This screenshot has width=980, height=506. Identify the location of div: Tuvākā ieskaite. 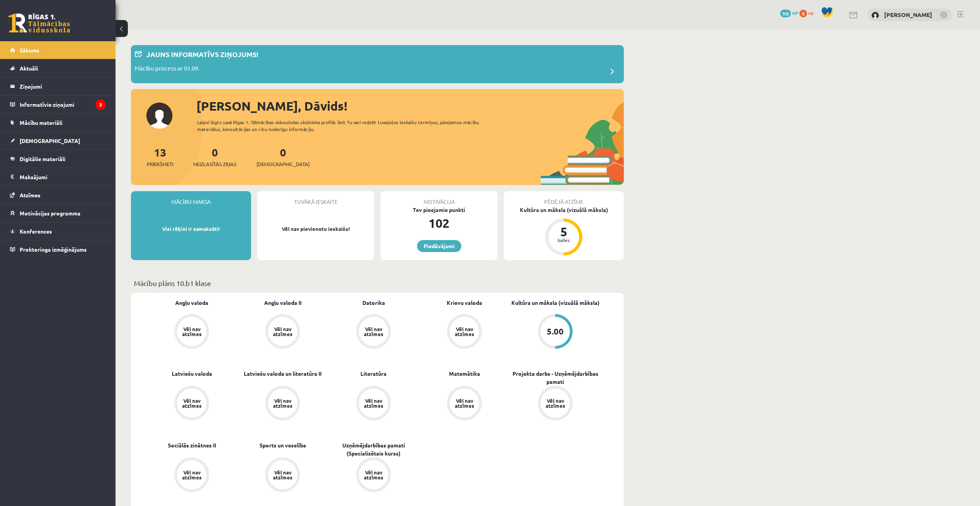
(316, 198).